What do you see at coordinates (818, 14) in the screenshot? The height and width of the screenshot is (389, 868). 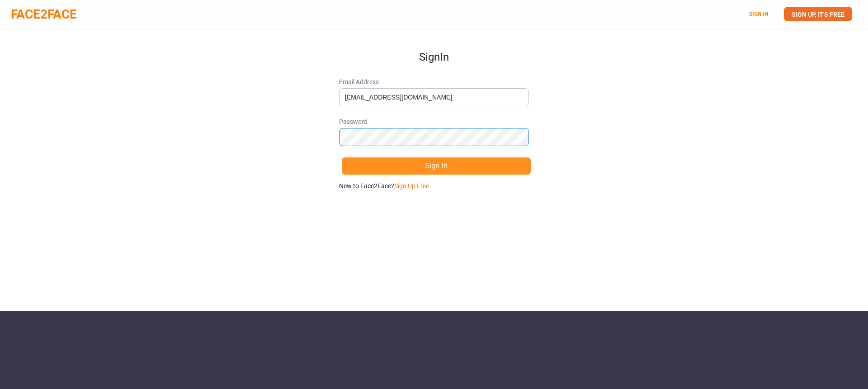 I see `a: SIGN UP, IT'S FREE` at bounding box center [818, 14].